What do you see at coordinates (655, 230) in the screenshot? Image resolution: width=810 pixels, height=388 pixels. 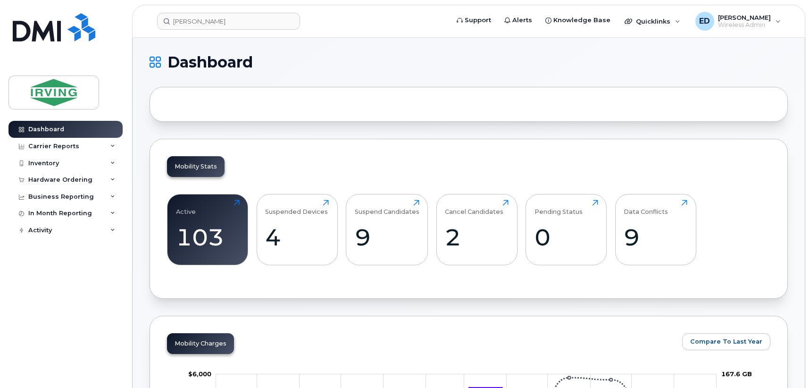 I see `a: Data Conflicts9` at bounding box center [655, 230].